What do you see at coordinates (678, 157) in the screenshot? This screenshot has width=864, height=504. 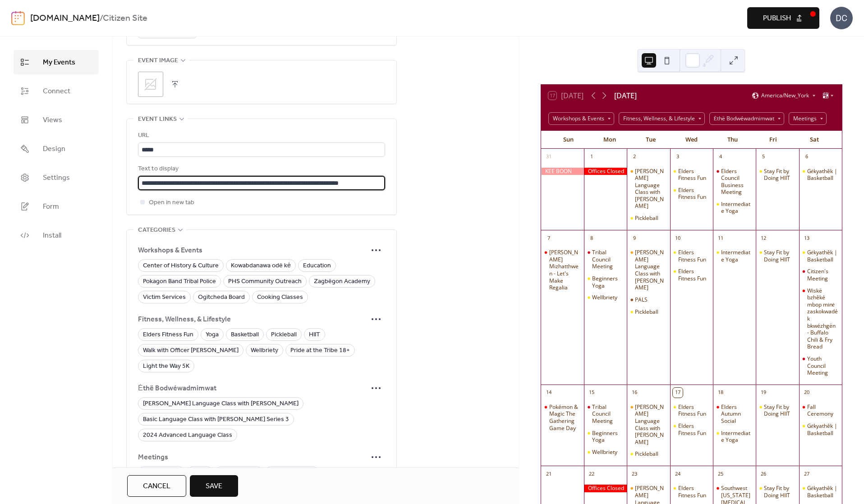 I see `div: 3` at bounding box center [678, 157].